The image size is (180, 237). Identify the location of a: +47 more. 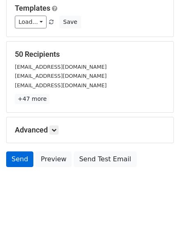
(32, 99).